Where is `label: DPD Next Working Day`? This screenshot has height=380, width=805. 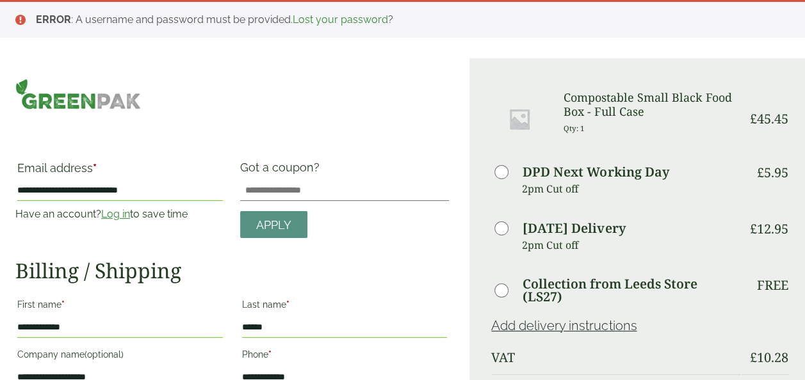
label: DPD Next Working Day is located at coordinates (595, 172).